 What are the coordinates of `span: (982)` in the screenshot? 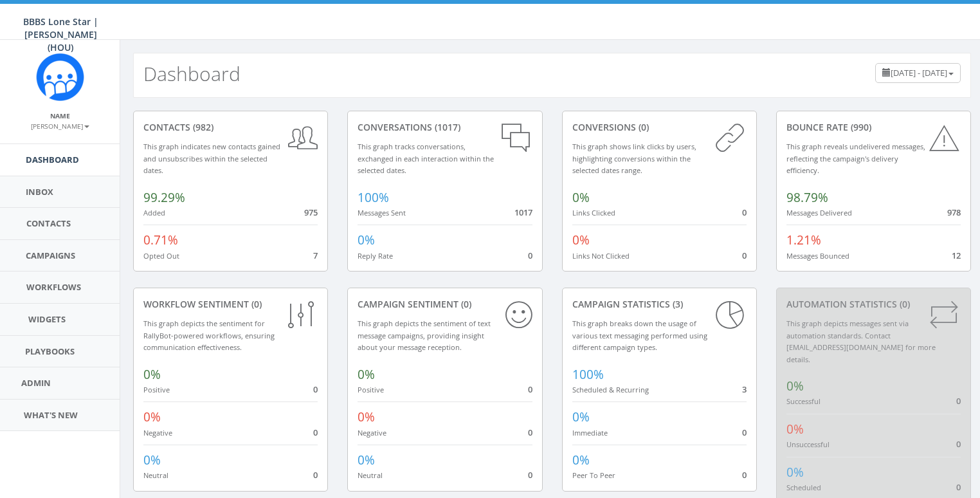 It's located at (202, 126).